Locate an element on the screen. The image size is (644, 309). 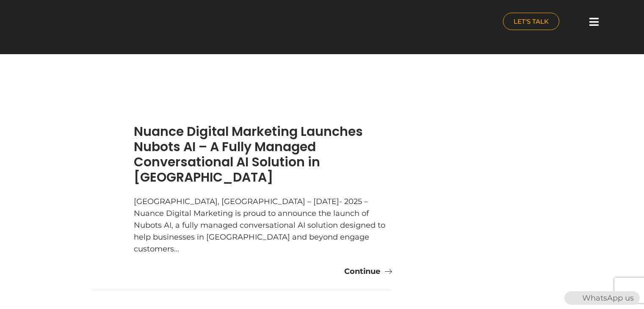
img: nuance-qatar_logo is located at coordinates (57, 22).